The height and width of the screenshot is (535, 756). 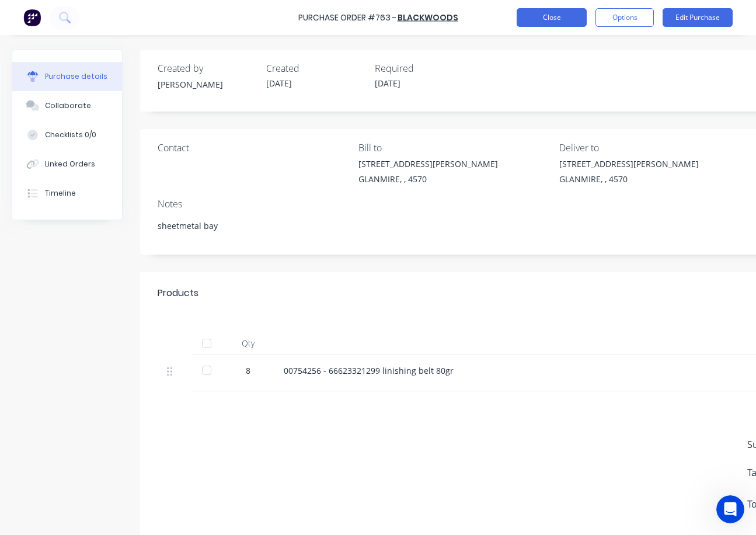 What do you see at coordinates (428, 18) in the screenshot?
I see `a: Blackwoods` at bounding box center [428, 18].